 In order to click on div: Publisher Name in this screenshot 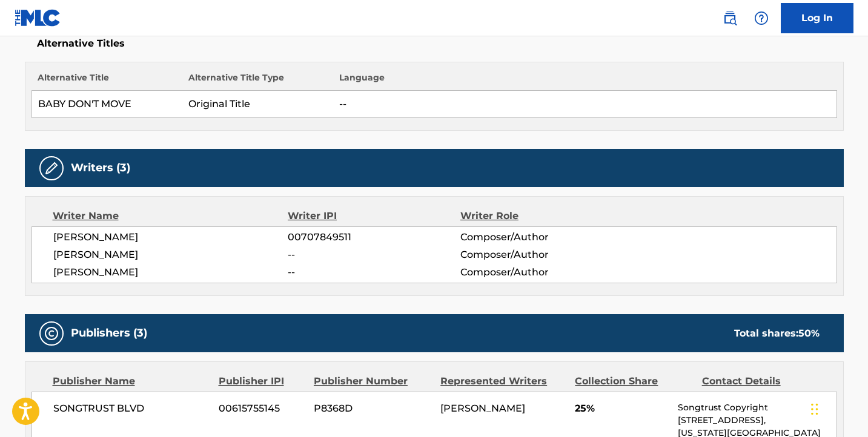, I will do `click(130, 382)`.